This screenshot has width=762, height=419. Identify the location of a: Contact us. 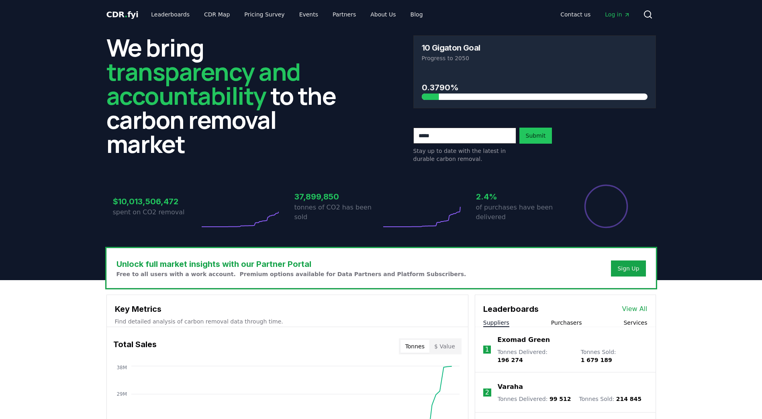
(575, 14).